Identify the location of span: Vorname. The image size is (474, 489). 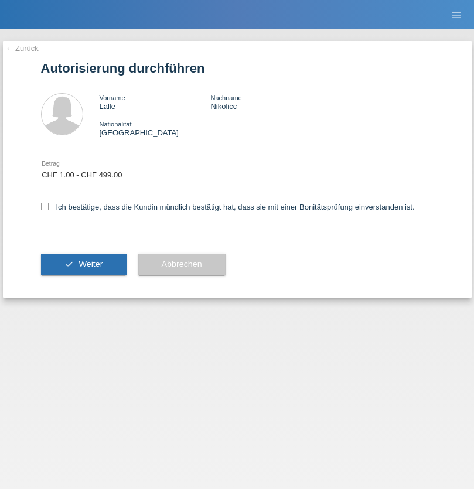
(112, 98).